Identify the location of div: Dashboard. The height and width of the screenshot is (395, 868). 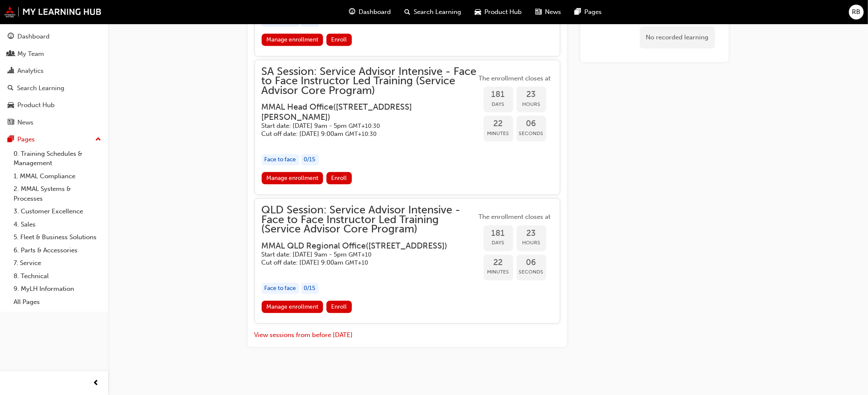
(34, 37).